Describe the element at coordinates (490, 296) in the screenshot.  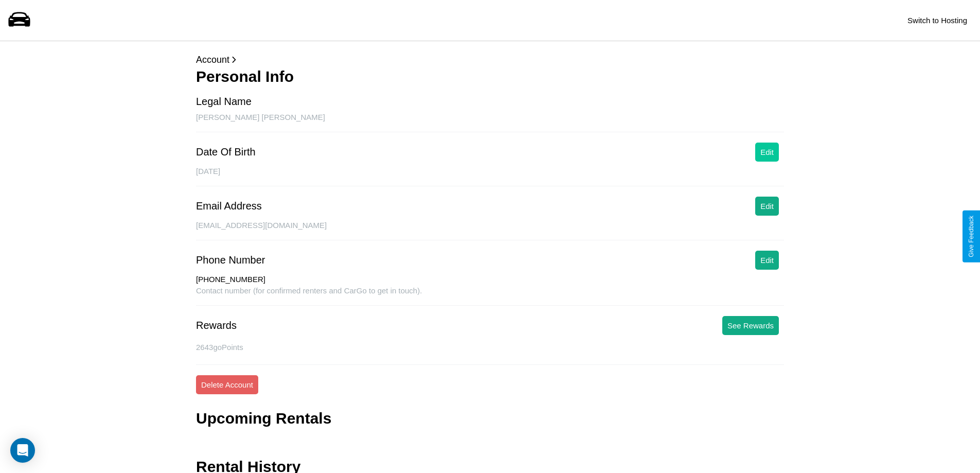
I see `div: Contact number (for confirmed renters and CarGo to get in touch).` at that location.